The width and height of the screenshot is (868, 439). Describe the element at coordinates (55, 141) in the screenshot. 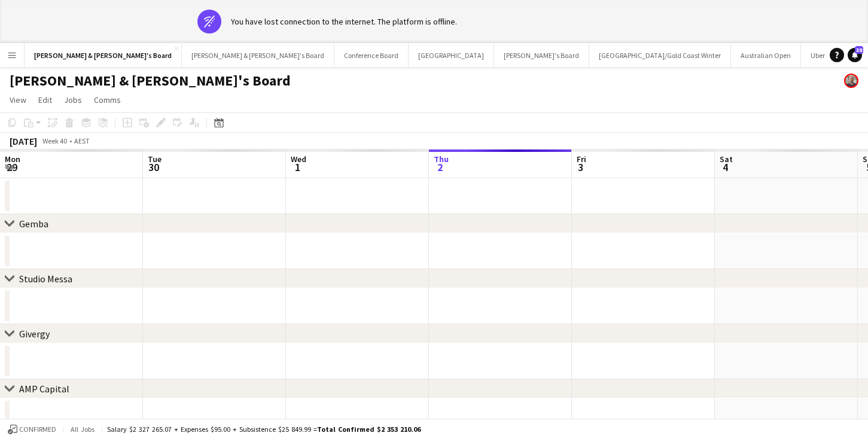

I see `span: Week 40` at that location.